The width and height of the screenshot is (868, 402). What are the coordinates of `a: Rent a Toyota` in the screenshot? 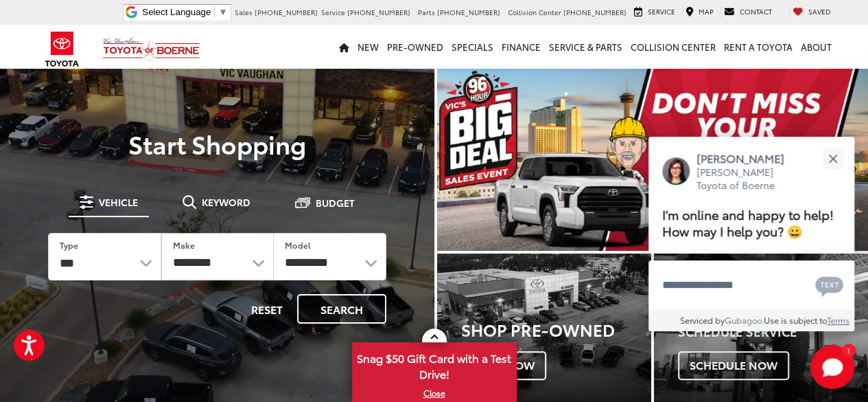 It's located at (759, 47).